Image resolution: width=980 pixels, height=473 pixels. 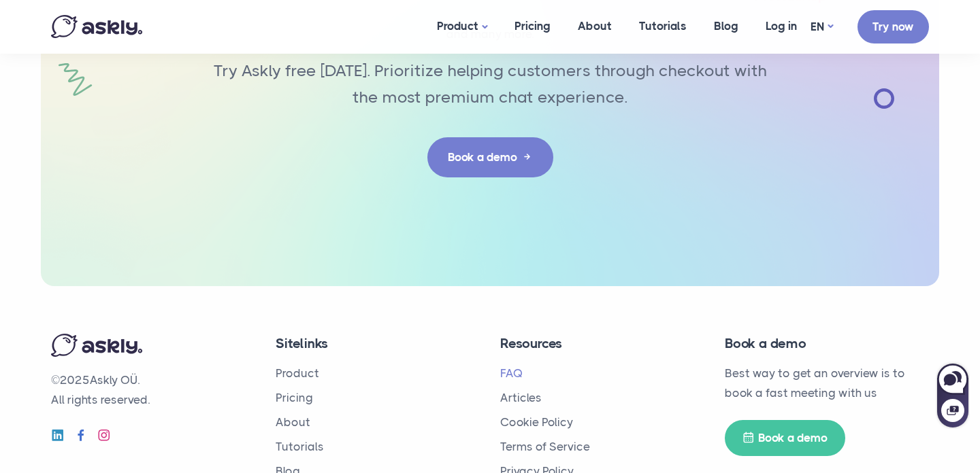 I want to click on a: EN, so click(x=822, y=27).